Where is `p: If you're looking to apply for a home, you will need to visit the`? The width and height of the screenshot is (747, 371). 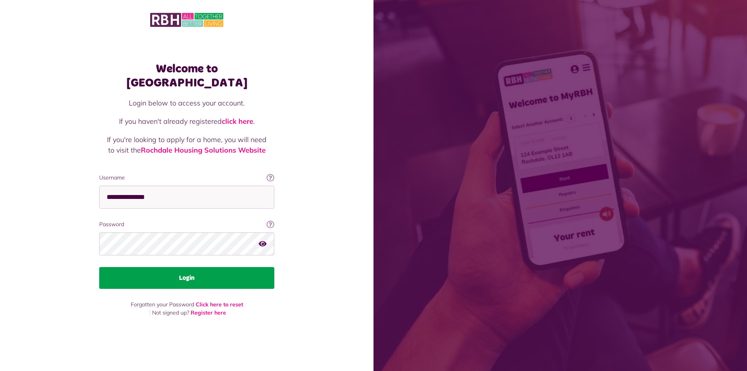
p: If you're looking to apply for a home, you will need to visit the is located at coordinates (187, 145).